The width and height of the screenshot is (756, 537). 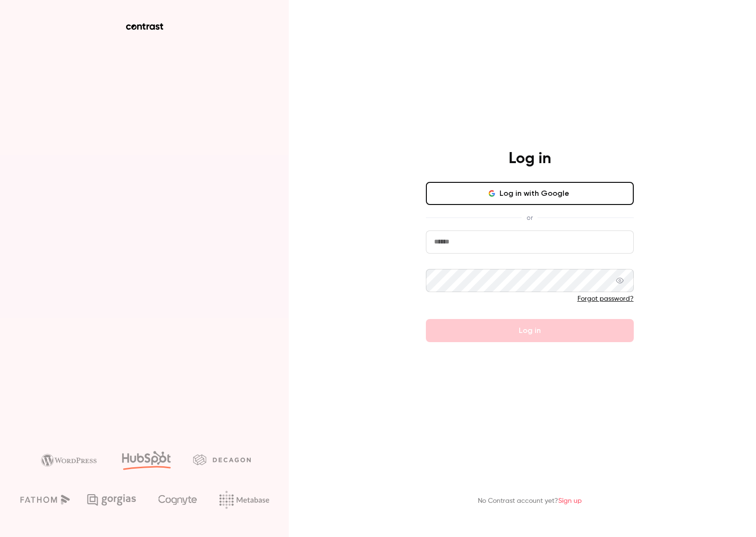 I want to click on p: No Contrast account yet?, so click(x=530, y=501).